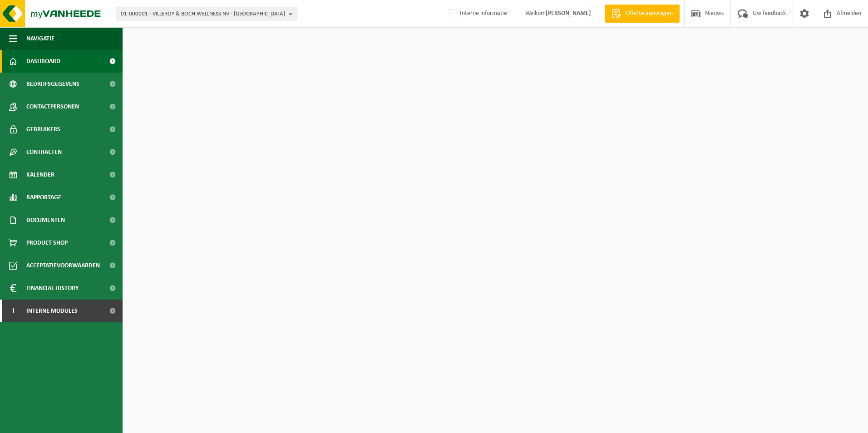 Image resolution: width=868 pixels, height=433 pixels. I want to click on a: Offerte aanvragen, so click(642, 13).